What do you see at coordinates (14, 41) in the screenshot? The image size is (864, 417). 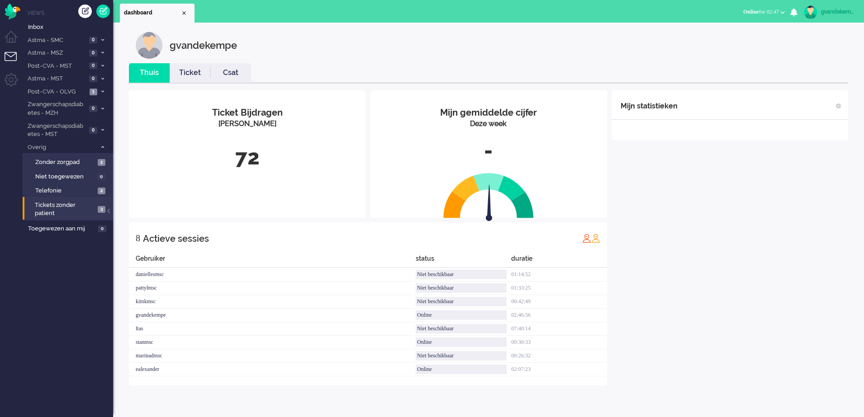 I see `li: Dashboard menu` at bounding box center [14, 41].